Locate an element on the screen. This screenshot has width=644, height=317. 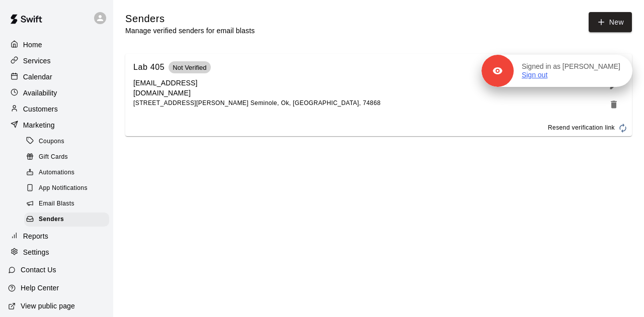
div: Senders is located at coordinates (67, 219).